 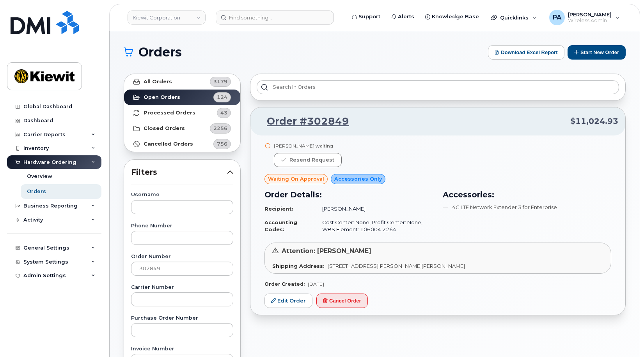 I want to click on a: Download Excel Report, so click(x=526, y=52).